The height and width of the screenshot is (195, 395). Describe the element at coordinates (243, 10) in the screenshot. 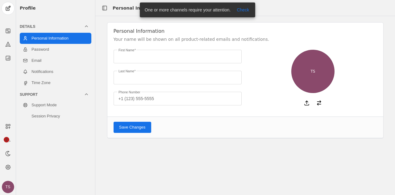

I see `span: Check` at that location.